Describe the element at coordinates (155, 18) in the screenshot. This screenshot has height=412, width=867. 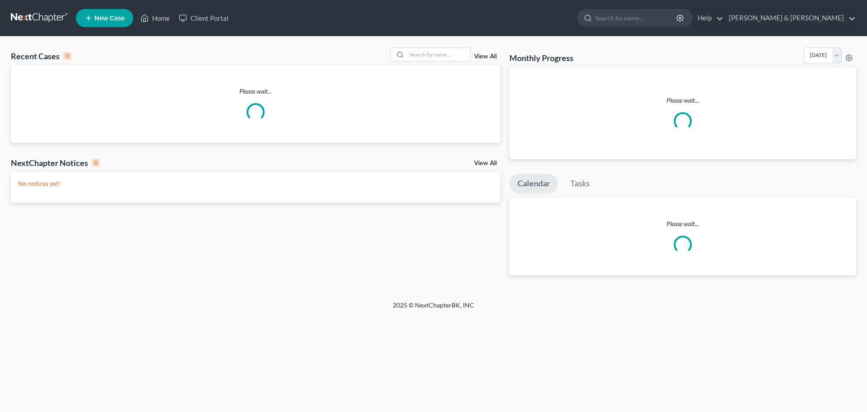
I see `a: Home` at that location.